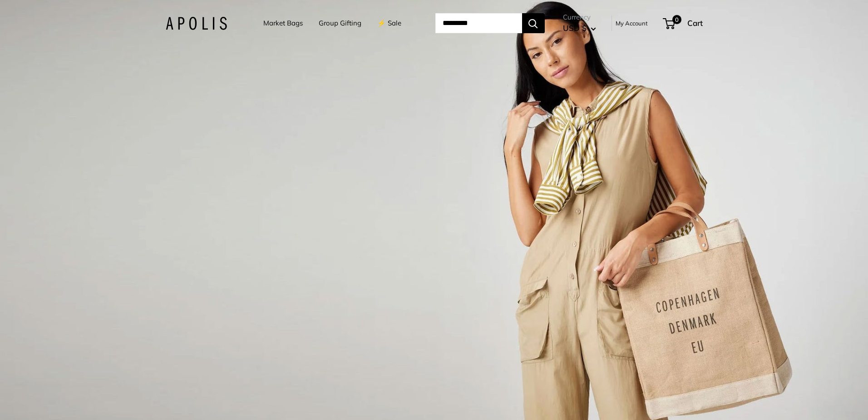 This screenshot has width=868, height=420. Describe the element at coordinates (632, 23) in the screenshot. I see `a: My Account` at that location.